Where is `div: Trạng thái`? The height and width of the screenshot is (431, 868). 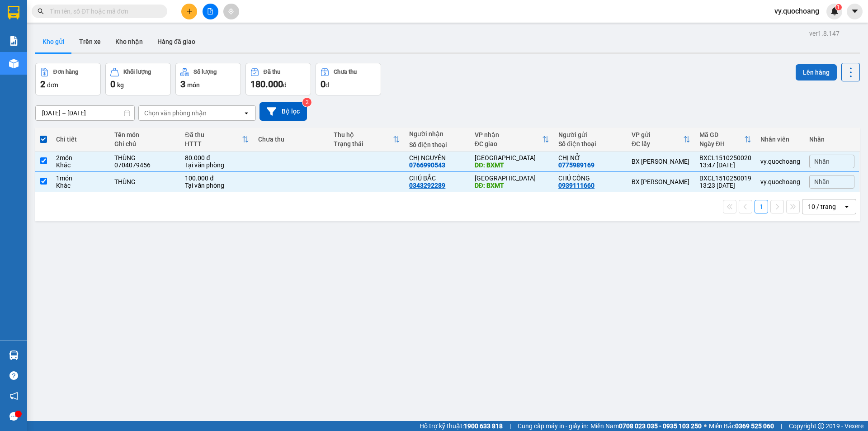
div: Trạng thái is located at coordinates (363, 144).